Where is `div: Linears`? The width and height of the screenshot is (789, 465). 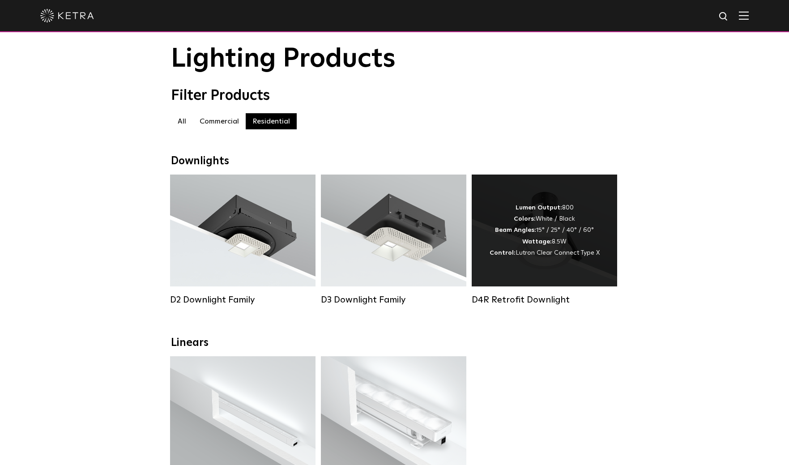
div: Linears is located at coordinates (395, 343).